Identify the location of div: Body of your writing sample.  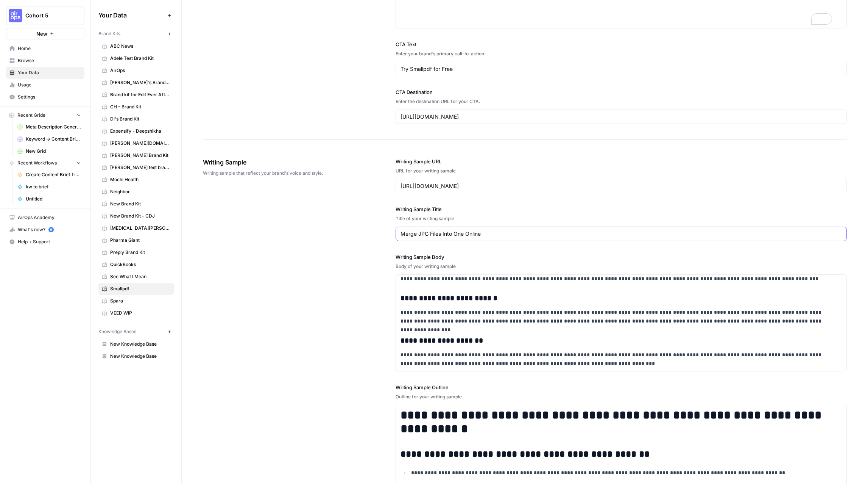
(621, 266).